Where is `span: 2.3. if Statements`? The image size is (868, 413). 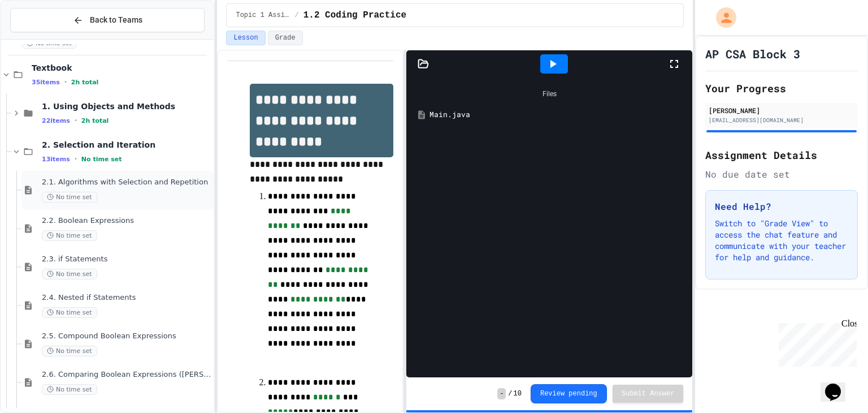
span: 2.3. if Statements is located at coordinates (127, 259).